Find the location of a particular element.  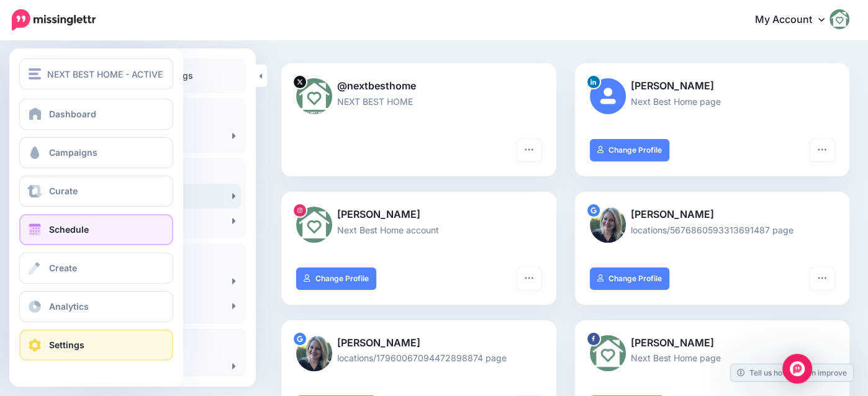

img: G9dfnXap-79885.jpg is located at coordinates (314, 96).